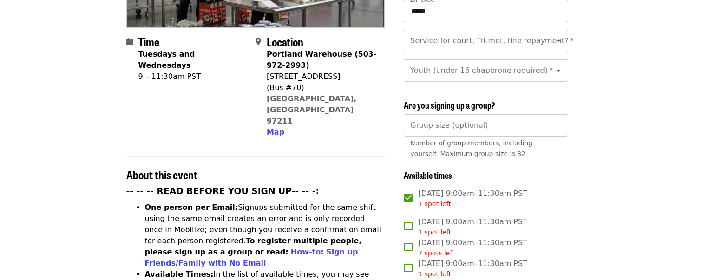 Image resolution: width=702 pixels, height=280 pixels. I want to click on div: (Bus #70), so click(322, 88).